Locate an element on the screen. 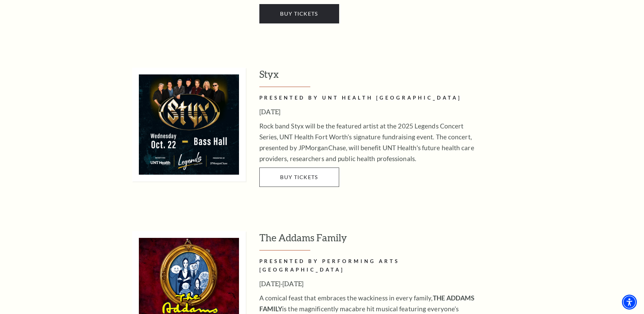  img: Styx is located at coordinates (189, 124).